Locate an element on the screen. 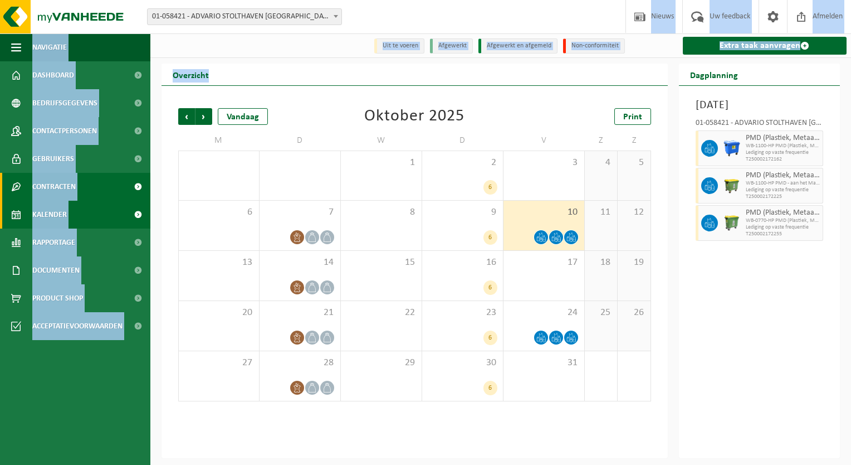 Image resolution: width=851 pixels, height=465 pixels. span: 28 is located at coordinates (300, 363).